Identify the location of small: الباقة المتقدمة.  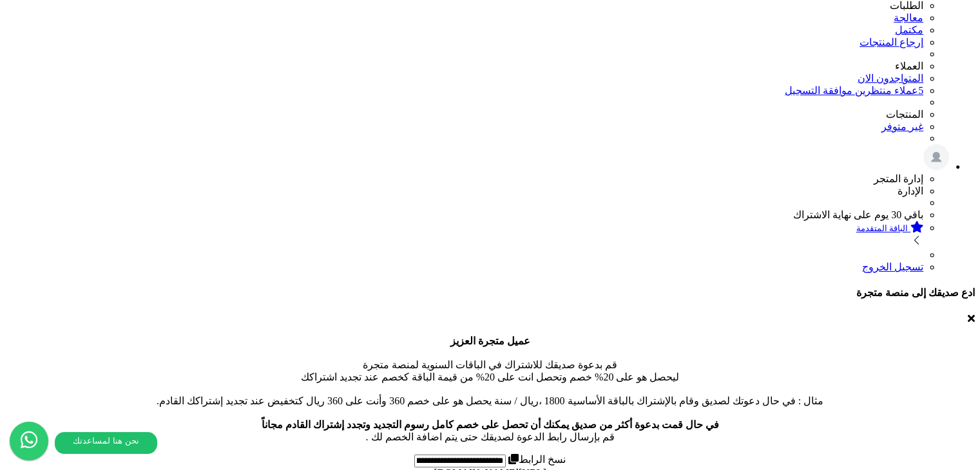
(883, 228).